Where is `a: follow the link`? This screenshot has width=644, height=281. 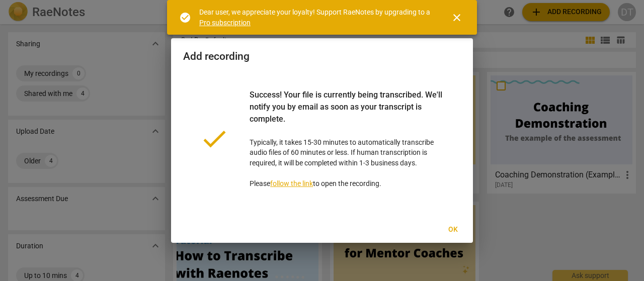
a: follow the link is located at coordinates (291, 184).